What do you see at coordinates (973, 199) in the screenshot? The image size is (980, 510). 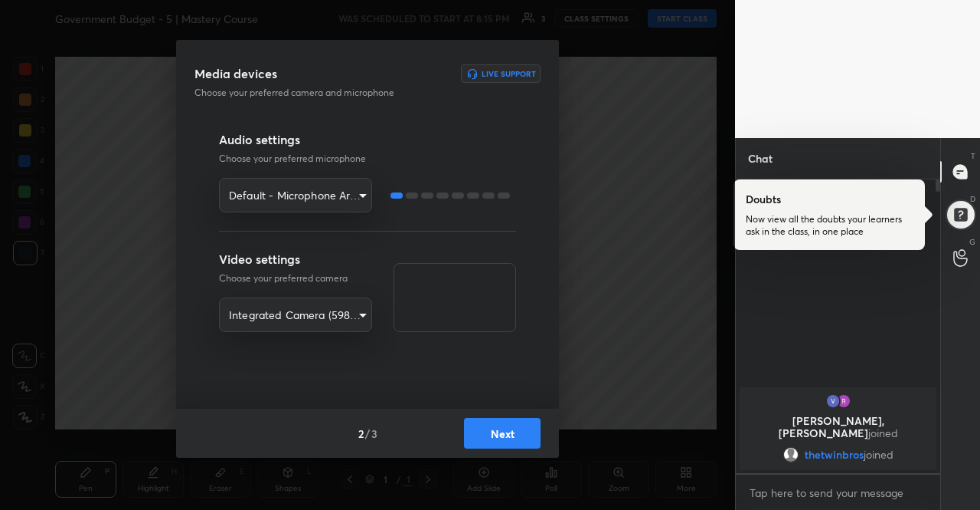 I see `p: D` at bounding box center [973, 199].